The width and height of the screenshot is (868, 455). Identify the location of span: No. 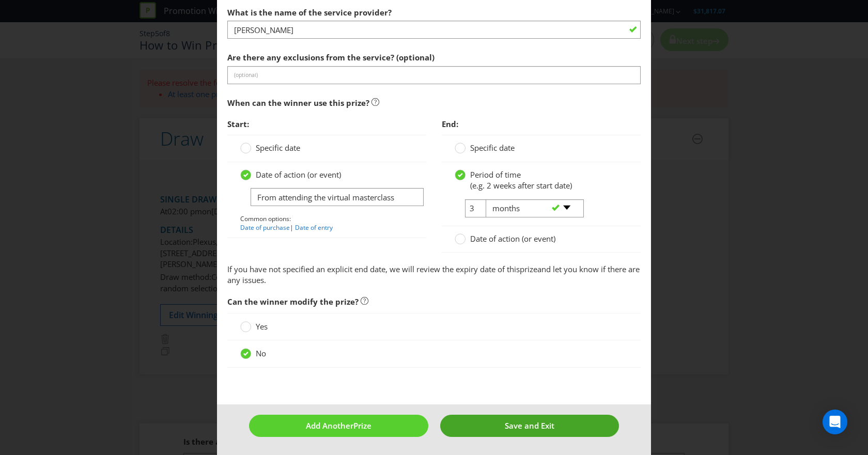
(261, 353).